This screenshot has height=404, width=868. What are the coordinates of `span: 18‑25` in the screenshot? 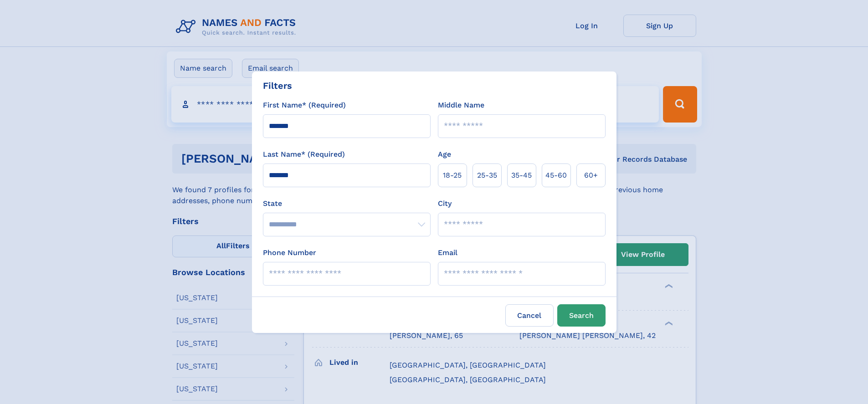 It's located at (452, 175).